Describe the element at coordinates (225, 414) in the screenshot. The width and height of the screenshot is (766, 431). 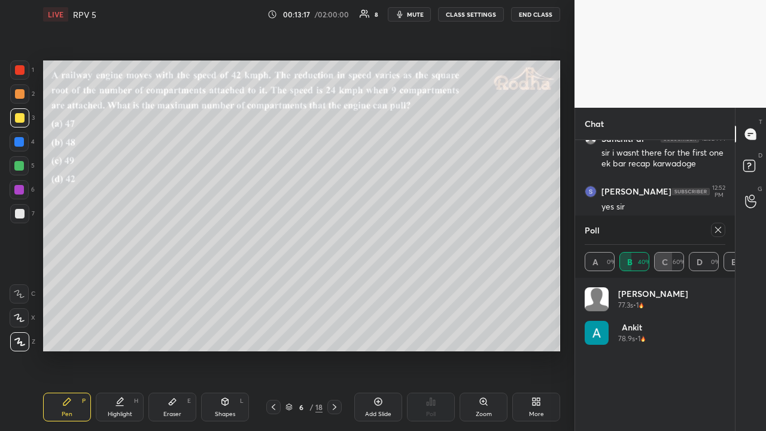
I see `div: Shapes` at that location.